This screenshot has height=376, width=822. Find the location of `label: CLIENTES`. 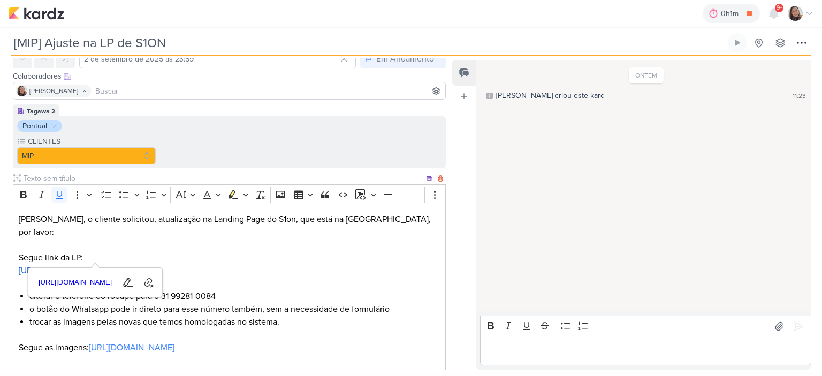

label: CLIENTES is located at coordinates (91, 141).